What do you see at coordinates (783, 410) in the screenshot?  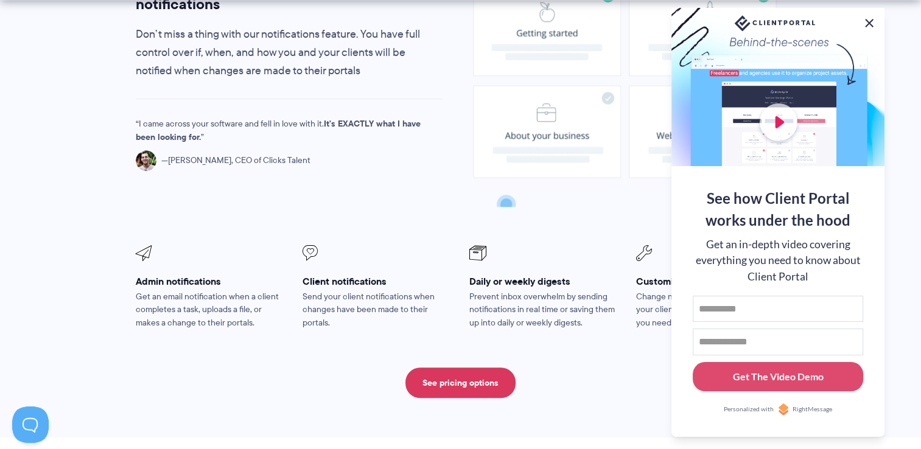 I see `img: Personalized with RightMessage` at bounding box center [783, 410].